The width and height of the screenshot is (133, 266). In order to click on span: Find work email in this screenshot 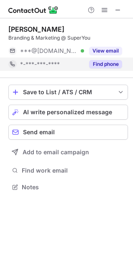, I will do `click(73, 170)`.